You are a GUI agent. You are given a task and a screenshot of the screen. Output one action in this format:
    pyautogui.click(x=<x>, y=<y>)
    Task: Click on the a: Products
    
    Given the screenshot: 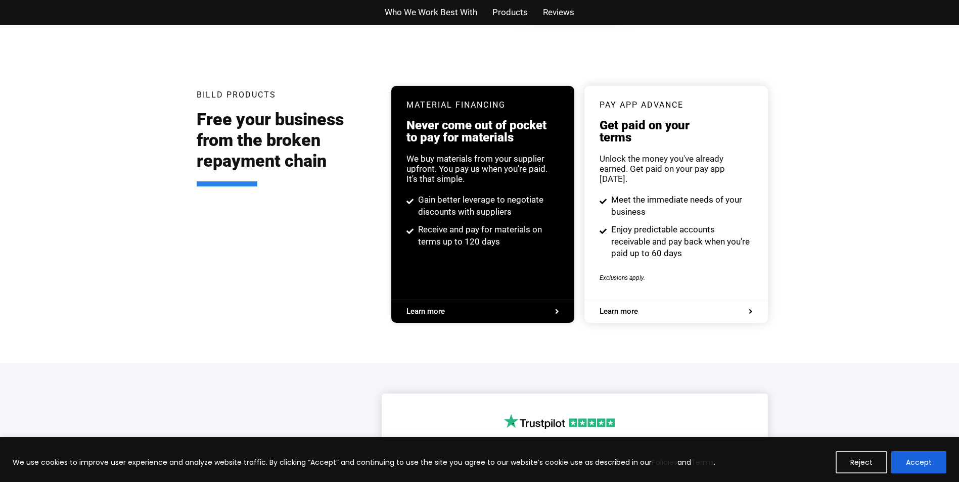 What is the action you would take?
    pyautogui.click(x=510, y=12)
    